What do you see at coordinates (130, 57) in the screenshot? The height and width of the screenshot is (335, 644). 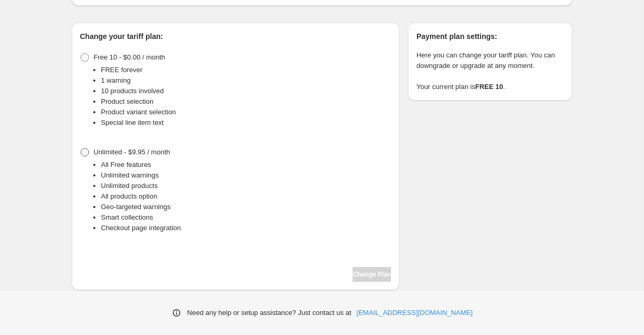 I see `span: Free 10 - $0.00 / month` at bounding box center [130, 57].